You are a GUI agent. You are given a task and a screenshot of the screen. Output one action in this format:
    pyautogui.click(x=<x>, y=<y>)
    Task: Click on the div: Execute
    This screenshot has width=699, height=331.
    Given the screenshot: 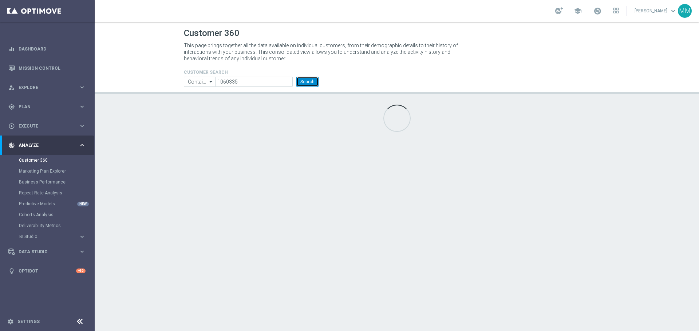 What is the action you would take?
    pyautogui.click(x=43, y=126)
    